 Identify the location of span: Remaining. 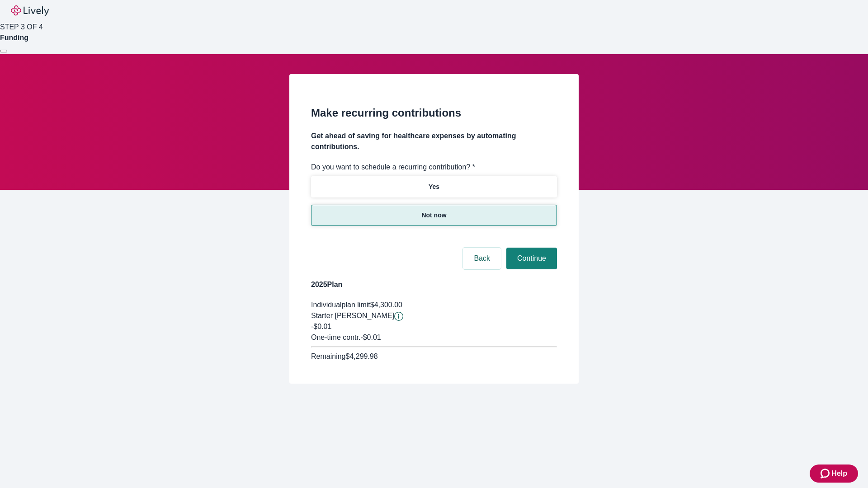
(328, 356).